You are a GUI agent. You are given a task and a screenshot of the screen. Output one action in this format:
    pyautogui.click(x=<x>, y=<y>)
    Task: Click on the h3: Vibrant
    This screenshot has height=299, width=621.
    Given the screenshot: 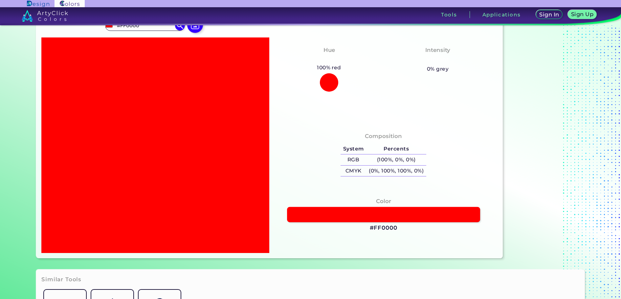 What is the action you would take?
    pyautogui.click(x=438, y=60)
    